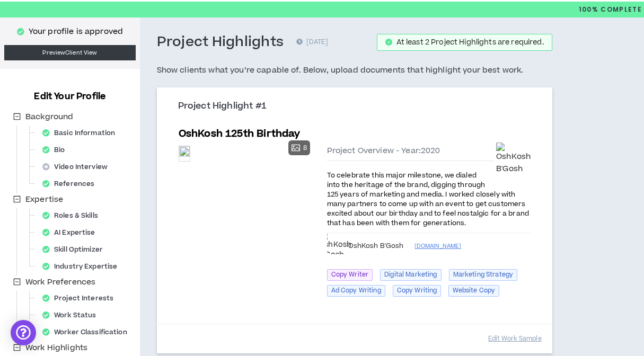 This screenshot has height=356, width=644. I want to click on div: Basic Information, so click(82, 133).